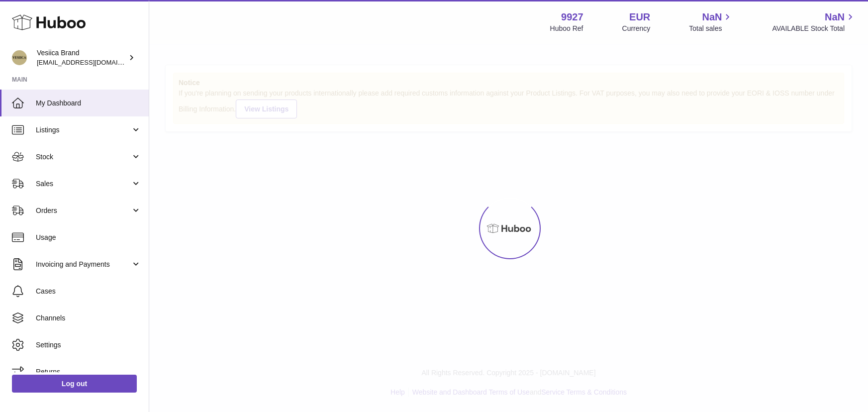  I want to click on span: My Dashboard, so click(89, 103).